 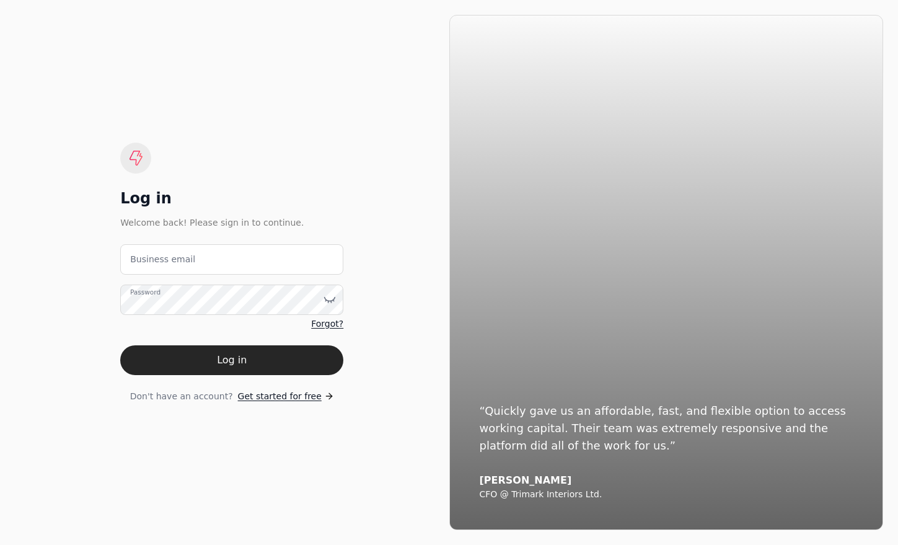 I want to click on div: Welcome back! Please sign in to continue., so click(x=232, y=222).